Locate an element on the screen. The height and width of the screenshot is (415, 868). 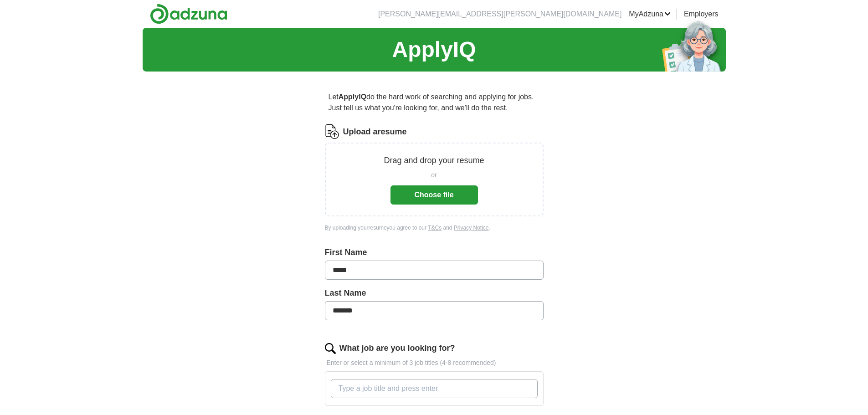
a: Privacy Notice is located at coordinates (472, 228).